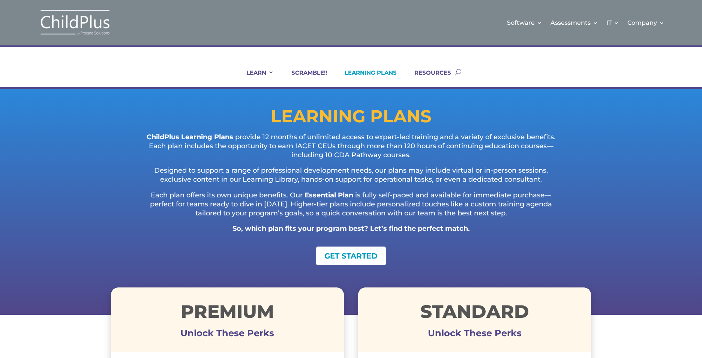 Image resolution: width=702 pixels, height=358 pixels. Describe the element at coordinates (255, 78) in the screenshot. I see `a: LEARN` at that location.